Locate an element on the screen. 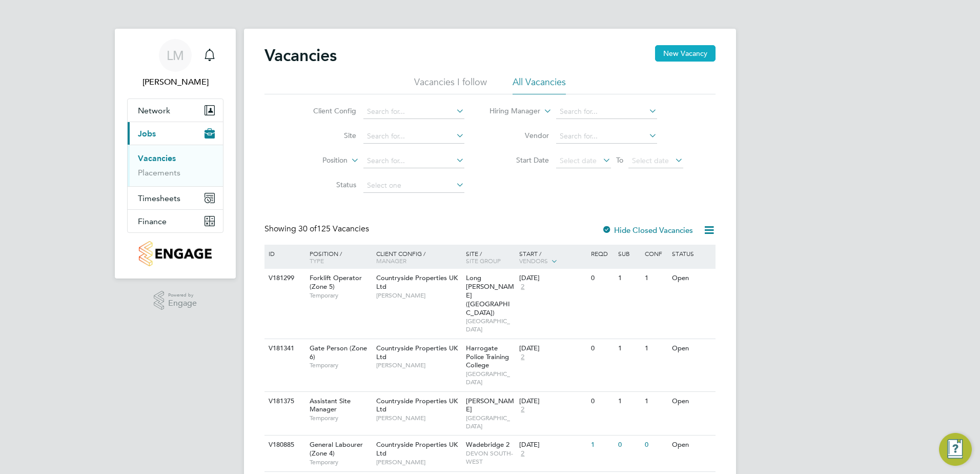 The height and width of the screenshot is (474, 980). button: Network is located at coordinates (175, 110).